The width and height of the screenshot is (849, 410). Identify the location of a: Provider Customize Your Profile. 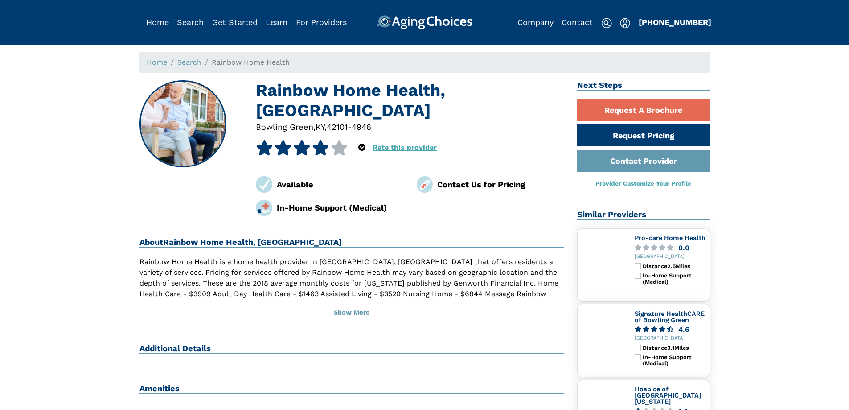
(643, 183).